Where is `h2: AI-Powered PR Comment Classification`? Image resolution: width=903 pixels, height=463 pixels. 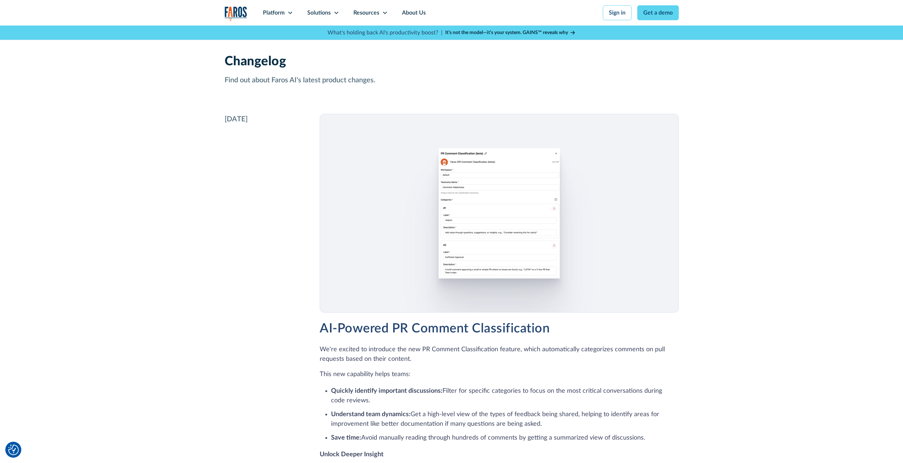
h2: AI-Powered PR Comment Classification is located at coordinates (499, 328).